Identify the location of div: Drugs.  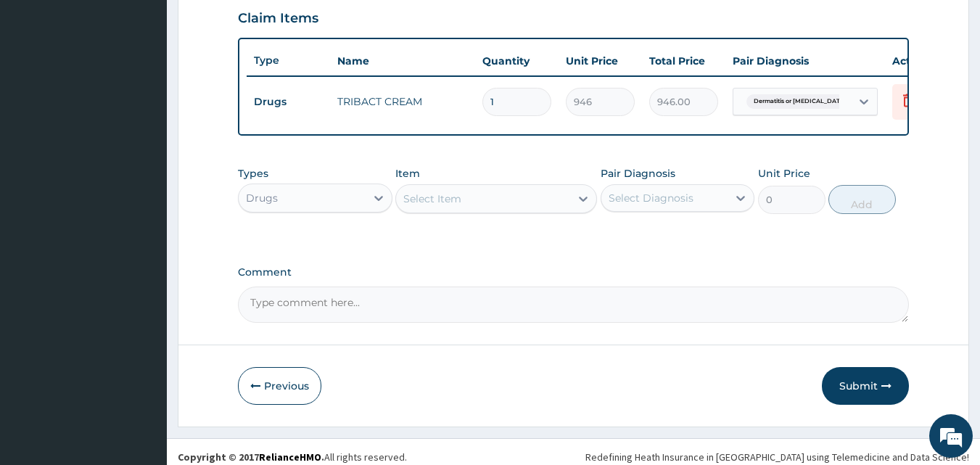
(262, 198).